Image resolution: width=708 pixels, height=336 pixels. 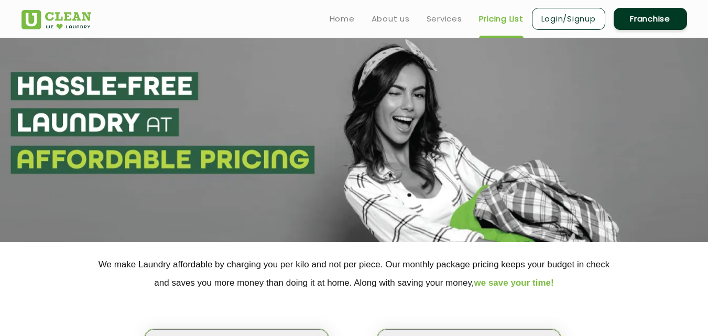 What do you see at coordinates (342, 19) in the screenshot?
I see `a: Home` at bounding box center [342, 19].